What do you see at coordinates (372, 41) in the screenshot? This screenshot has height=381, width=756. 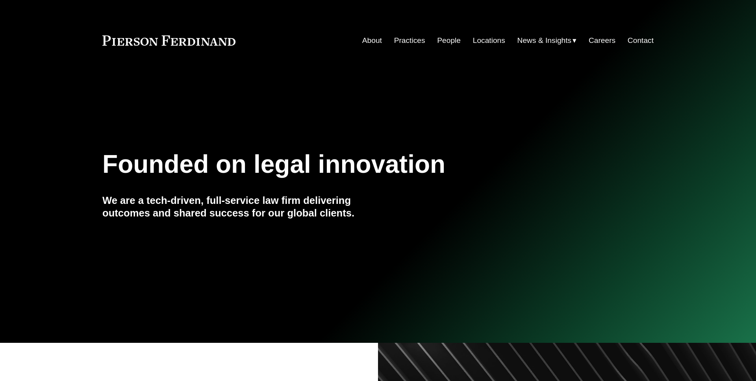 I see `a: About` at bounding box center [372, 41].